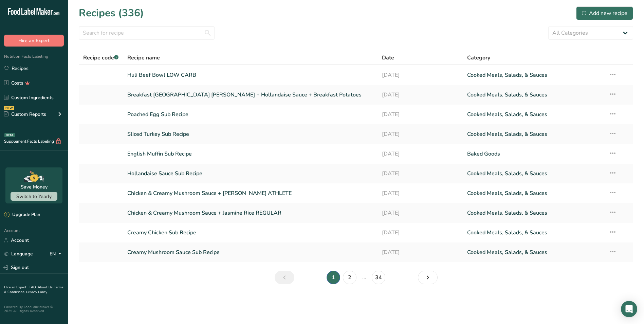  I want to click on a: Privacy Policy, so click(37, 292).